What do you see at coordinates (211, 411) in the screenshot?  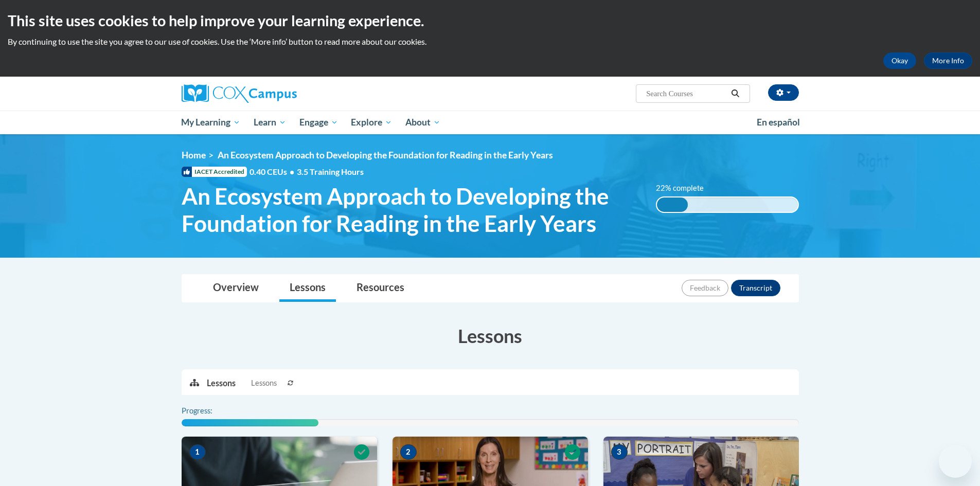 I see `label: Progress:` at bounding box center [211, 411].